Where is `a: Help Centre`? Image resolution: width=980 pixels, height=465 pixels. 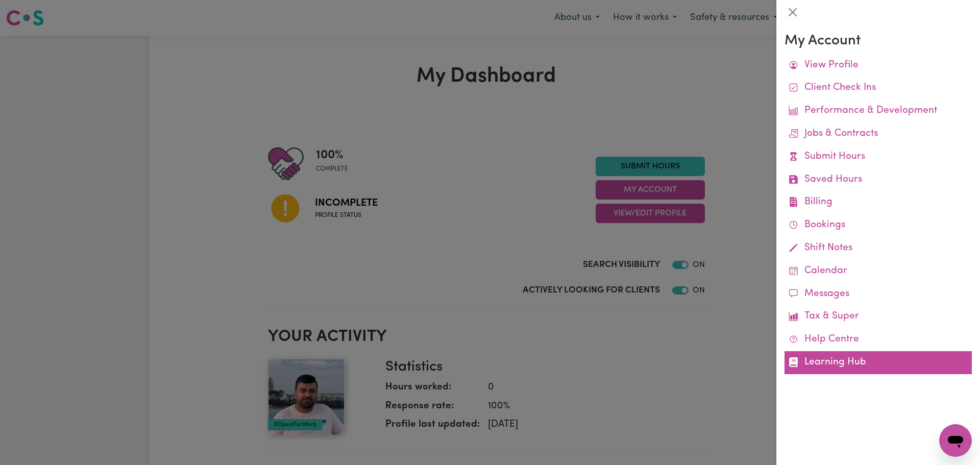
a: Help Centre is located at coordinates (877, 340).